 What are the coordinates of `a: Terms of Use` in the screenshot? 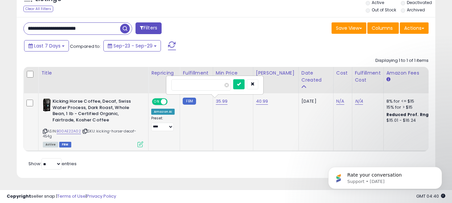 It's located at (71, 196).